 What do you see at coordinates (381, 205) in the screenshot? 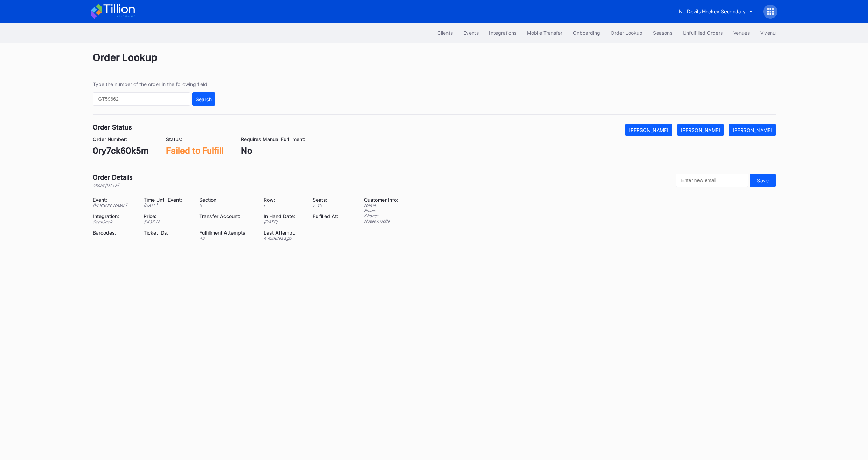
I see `div: Name:` at bounding box center [381, 205].